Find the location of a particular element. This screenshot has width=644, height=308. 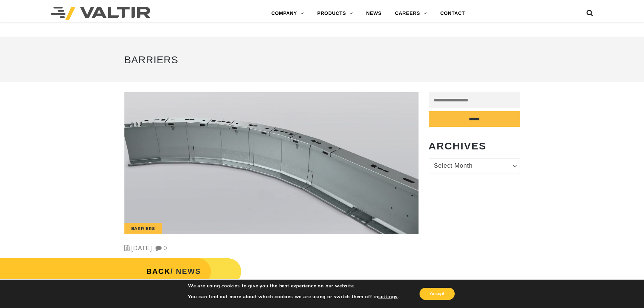

span: Select Month is located at coordinates (470, 166).